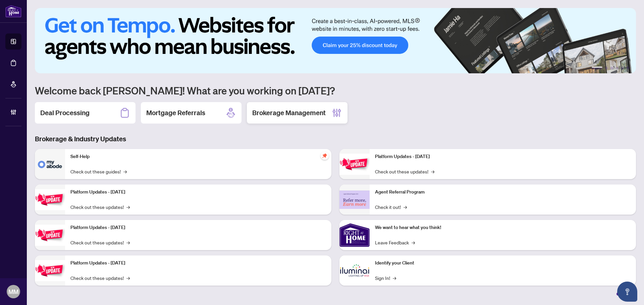 Image resolution: width=644 pixels, height=305 pixels. I want to click on p: Identify your Client, so click(503, 264).